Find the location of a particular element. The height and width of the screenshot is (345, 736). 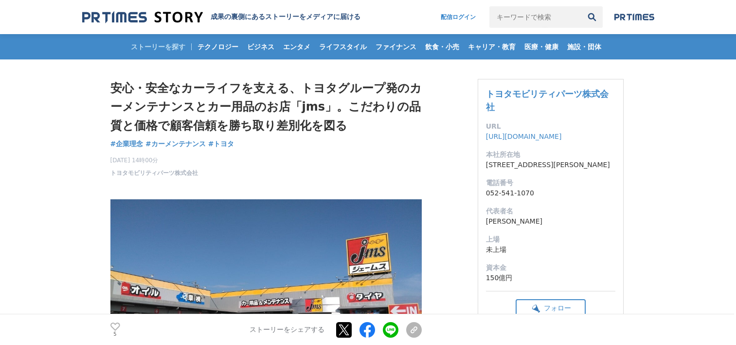

span: ビジネス is located at coordinates (261, 47).